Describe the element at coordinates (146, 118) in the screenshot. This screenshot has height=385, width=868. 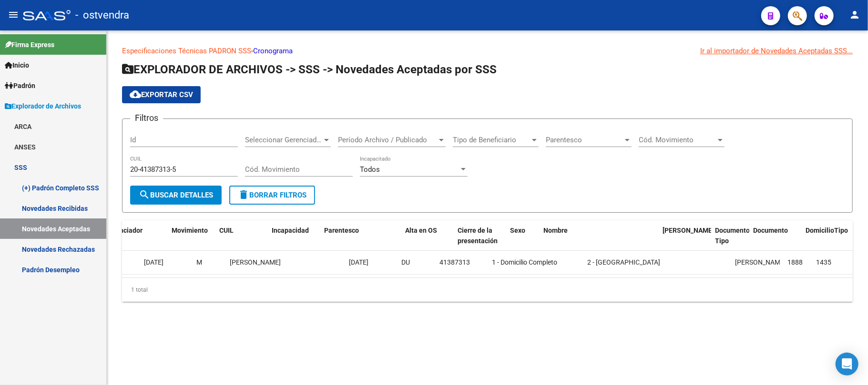
I see `h3: Filtros` at that location.